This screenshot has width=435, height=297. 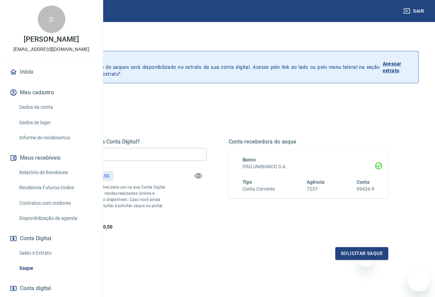 What do you see at coordinates (248, 182) in the screenshot?
I see `span: Tipo` at bounding box center [248, 182].